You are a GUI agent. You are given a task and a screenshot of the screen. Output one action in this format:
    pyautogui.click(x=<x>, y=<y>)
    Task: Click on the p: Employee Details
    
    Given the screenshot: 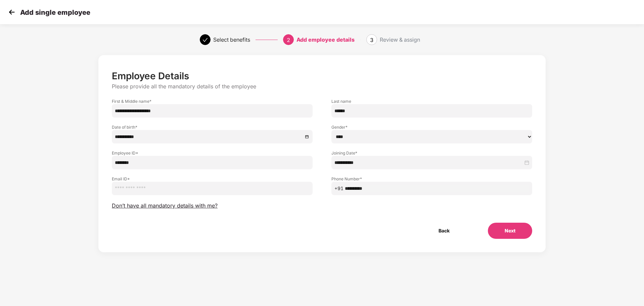 What is the action you would take?
    pyautogui.click(x=322, y=76)
    